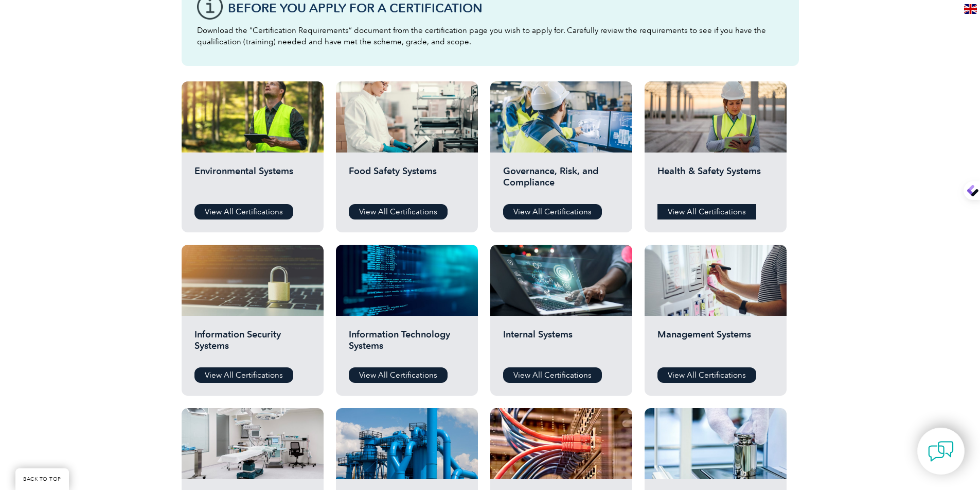 This screenshot has width=980, height=490. Describe the element at coordinates (252, 181) in the screenshot. I see `h2: Environmental Systems` at that location.